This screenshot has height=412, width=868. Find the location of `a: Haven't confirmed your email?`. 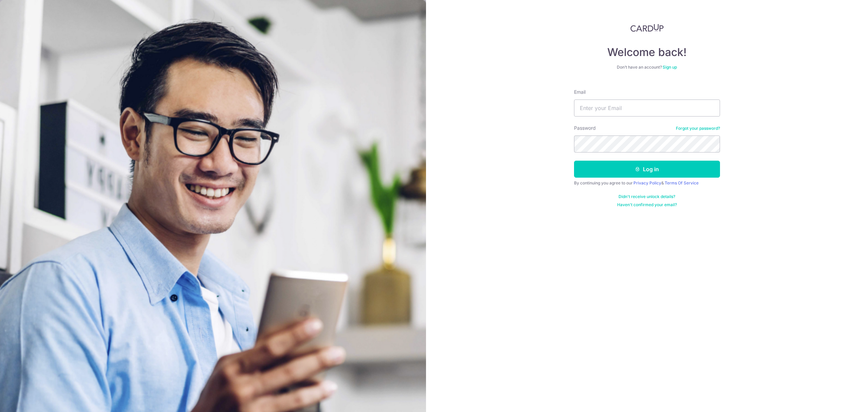

a: Haven't confirmed your email? is located at coordinates (647, 205).